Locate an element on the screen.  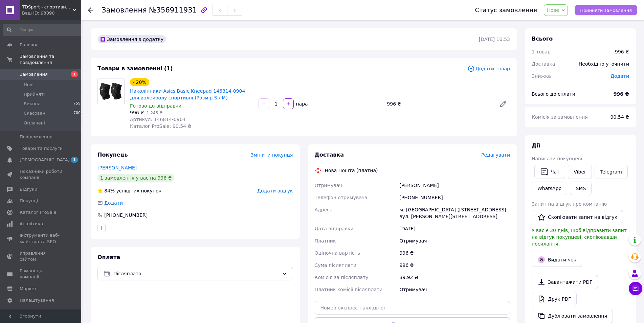
a: Наколінники Asics Basic Kneepad 146814-0904 для волейболу спортивні (Розмір S / M) is located at coordinates (187, 95).